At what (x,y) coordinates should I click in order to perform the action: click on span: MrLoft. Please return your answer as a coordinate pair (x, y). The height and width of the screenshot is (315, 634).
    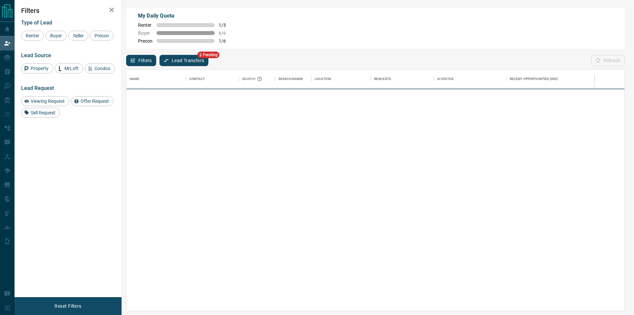
    Looking at the image, I should click on (71, 68).